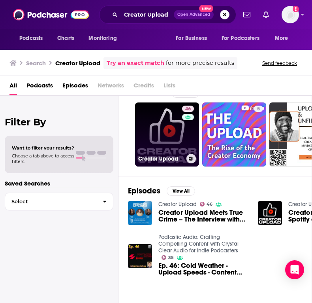 This screenshot has height=303, width=312. I want to click on span: Choose a tab above to access filters., so click(43, 159).